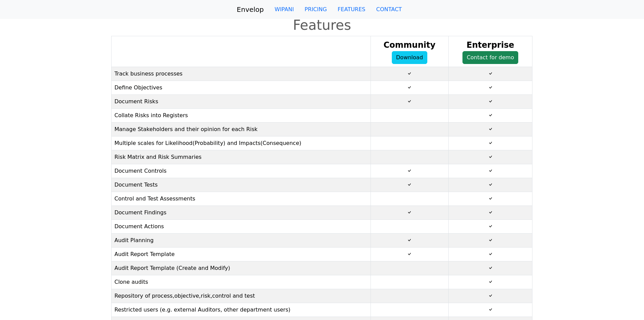 This screenshot has width=644, height=320. I want to click on a: CONTACT, so click(389, 9).